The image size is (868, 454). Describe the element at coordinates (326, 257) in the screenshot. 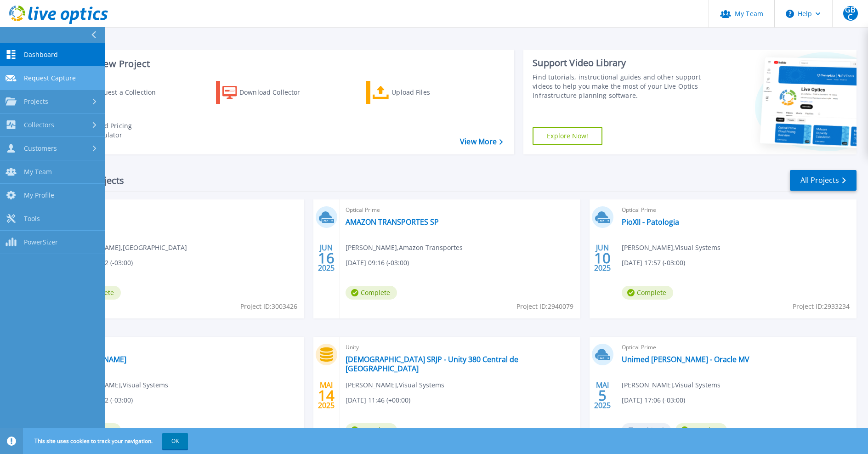

I see `span: 16` at that location.